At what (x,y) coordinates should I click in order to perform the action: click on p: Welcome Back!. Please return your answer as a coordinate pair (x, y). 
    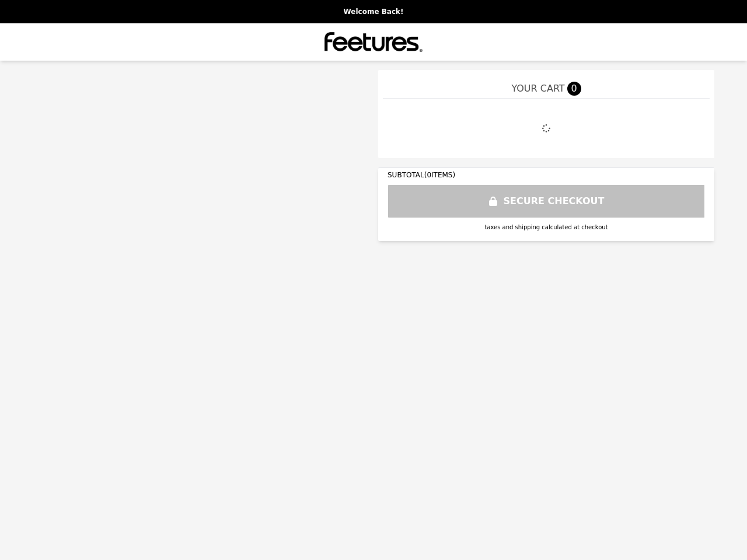
    Looking at the image, I should click on (374, 12).